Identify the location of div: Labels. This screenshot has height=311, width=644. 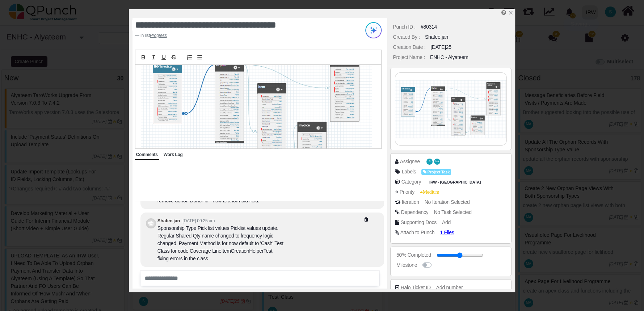
(409, 171).